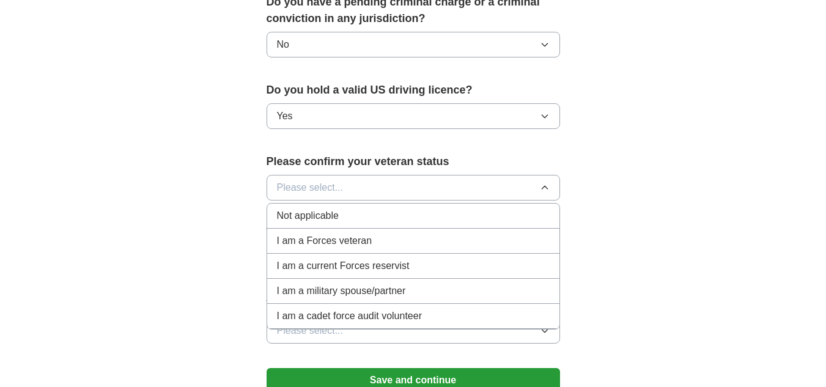  Describe the element at coordinates (413, 116) in the screenshot. I see `button: Yes` at that location.